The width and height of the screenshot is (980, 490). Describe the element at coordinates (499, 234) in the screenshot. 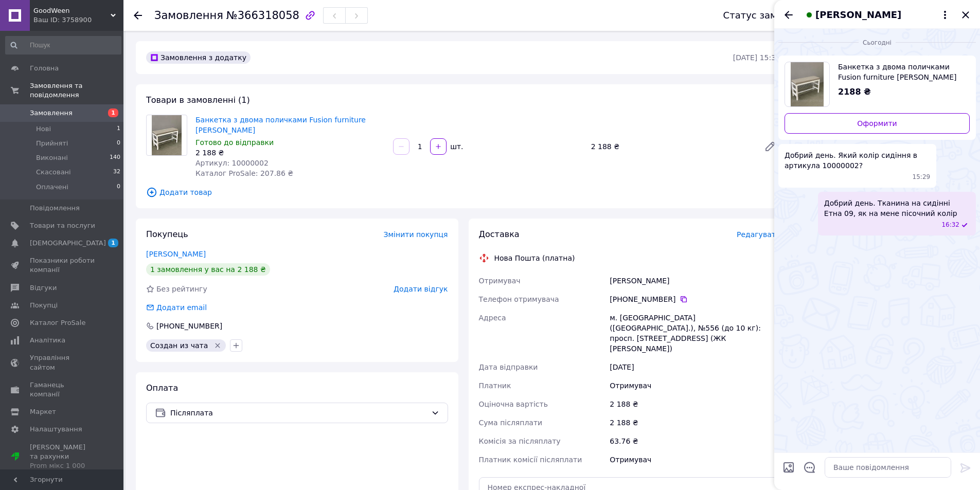

I see `span: Доставка` at that location.